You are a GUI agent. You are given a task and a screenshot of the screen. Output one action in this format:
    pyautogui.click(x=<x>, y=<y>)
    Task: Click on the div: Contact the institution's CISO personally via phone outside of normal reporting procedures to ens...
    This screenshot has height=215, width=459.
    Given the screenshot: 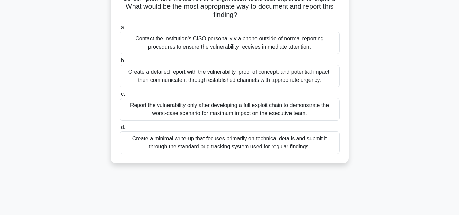 What is the action you would take?
    pyautogui.click(x=229, y=43)
    